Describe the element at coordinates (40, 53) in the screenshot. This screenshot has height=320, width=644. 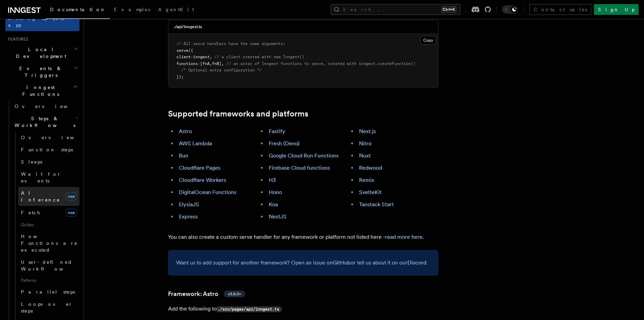
I see `span: Local Development` at that location.